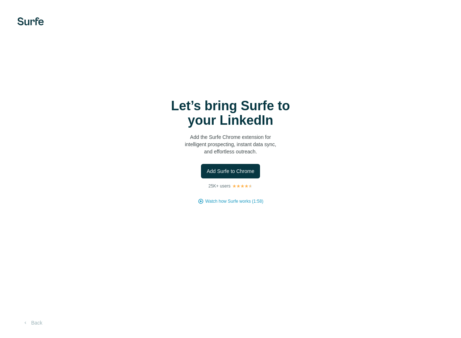 The height and width of the screenshot is (338, 461). I want to click on h1: Let’s bring Surfe to your LinkedIn, so click(231, 113).